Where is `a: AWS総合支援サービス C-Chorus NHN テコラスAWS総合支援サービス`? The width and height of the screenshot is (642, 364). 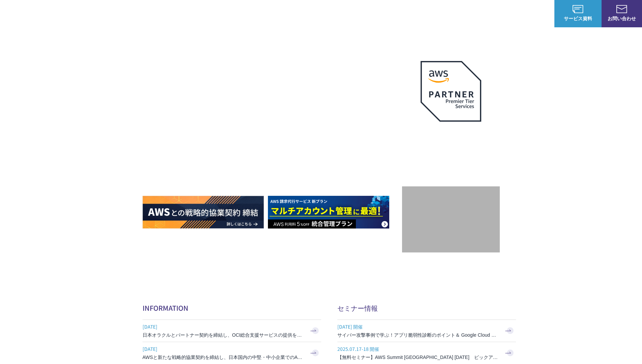 a: AWS総合支援サービス C-Chorus NHN テコラスAWS総合支援サービス is located at coordinates (68, 13).